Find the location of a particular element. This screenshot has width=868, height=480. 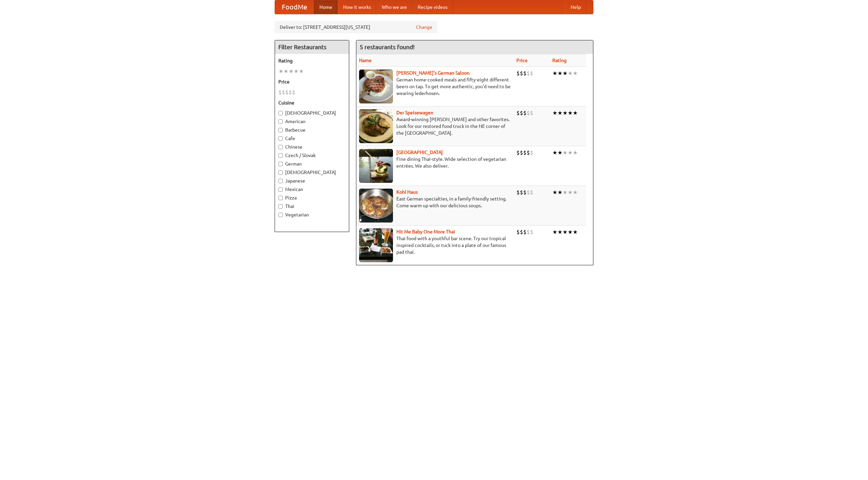

b: Hit Me Baby One More Thai is located at coordinates (425, 231).